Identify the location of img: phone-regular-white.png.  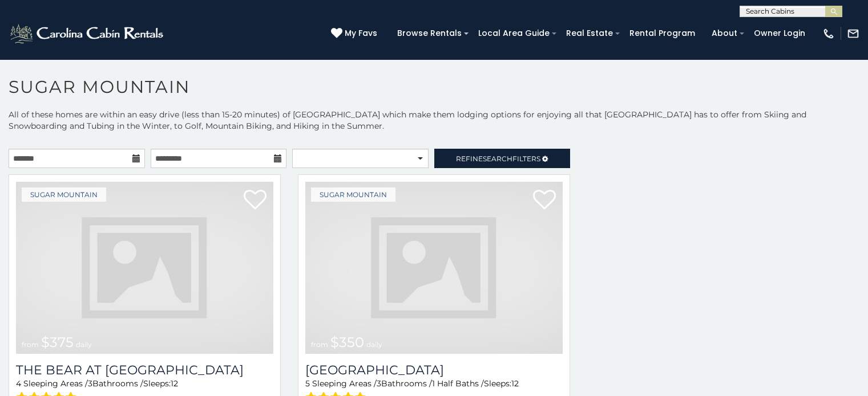
(829, 33).